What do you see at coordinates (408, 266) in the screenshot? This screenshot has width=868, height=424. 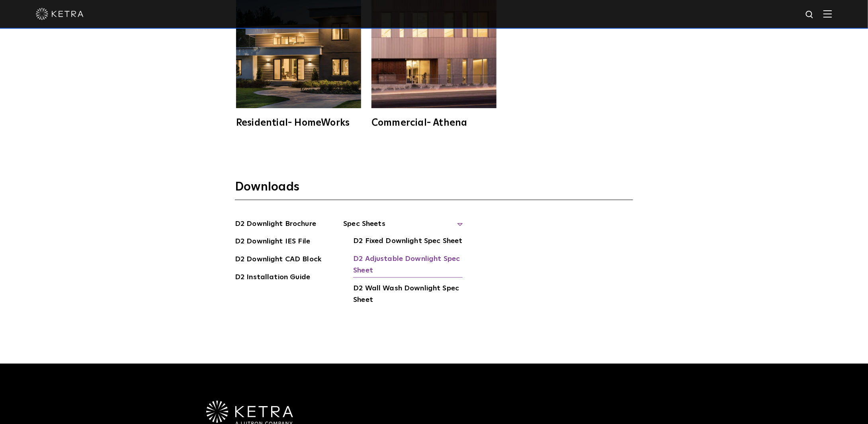 I see `a: D2 Adjustable Downlight Spec Sheet` at bounding box center [408, 266].